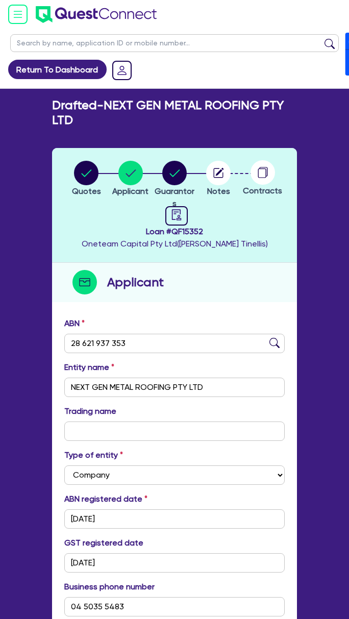 This screenshot has width=349, height=619. I want to click on img: abn-lookup icon, so click(274, 343).